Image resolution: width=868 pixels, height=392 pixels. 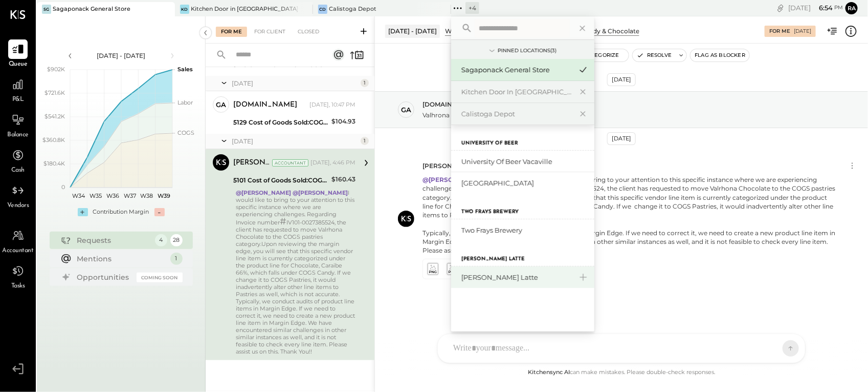 What do you see at coordinates (185, 69) in the screenshot?
I see `text: Sales` at bounding box center [185, 69].